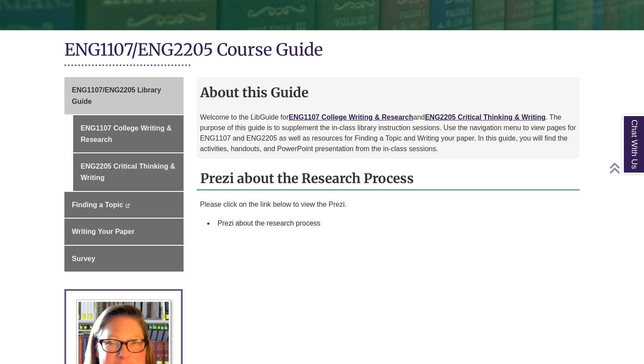 Image resolution: width=644 pixels, height=364 pixels. Describe the element at coordinates (124, 204) in the screenshot. I see `a: Finding a Topic` at that location.